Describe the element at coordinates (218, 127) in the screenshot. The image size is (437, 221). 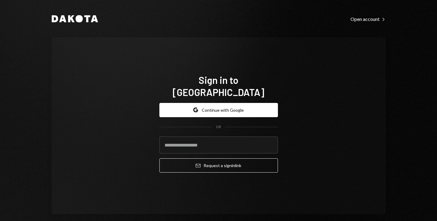
I see `div: OR` at that location.